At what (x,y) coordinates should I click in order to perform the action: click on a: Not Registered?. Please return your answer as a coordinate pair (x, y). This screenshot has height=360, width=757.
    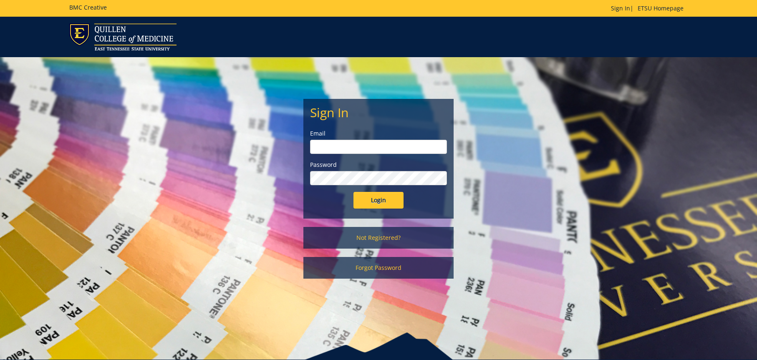
    Looking at the image, I should click on (379, 238).